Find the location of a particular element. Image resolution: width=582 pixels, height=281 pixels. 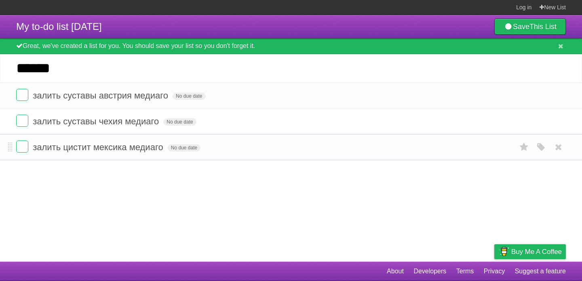

b: This List is located at coordinates (543, 27).